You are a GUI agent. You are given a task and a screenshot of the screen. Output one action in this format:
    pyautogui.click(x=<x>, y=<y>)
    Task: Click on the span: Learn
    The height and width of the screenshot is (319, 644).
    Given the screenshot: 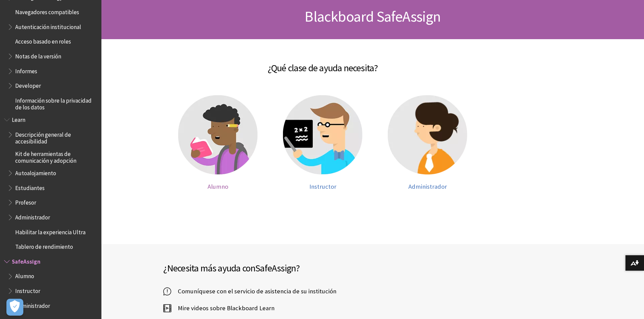 What is the action you would take?
    pyautogui.click(x=19, y=119)
    